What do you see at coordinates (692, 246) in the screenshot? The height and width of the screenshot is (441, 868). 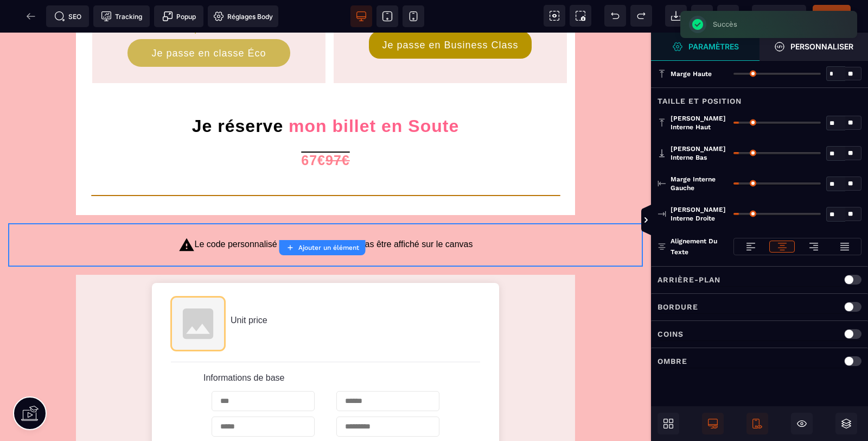 I see `p: Alignement du texte` at bounding box center [692, 246].